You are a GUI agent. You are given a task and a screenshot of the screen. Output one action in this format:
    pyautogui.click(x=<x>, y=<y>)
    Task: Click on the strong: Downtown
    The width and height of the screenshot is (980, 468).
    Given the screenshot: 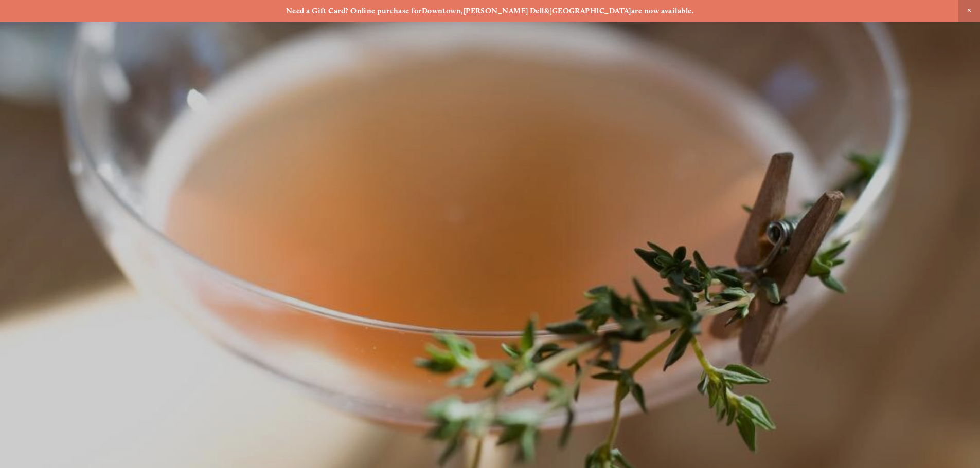 What is the action you would take?
    pyautogui.click(x=441, y=11)
    